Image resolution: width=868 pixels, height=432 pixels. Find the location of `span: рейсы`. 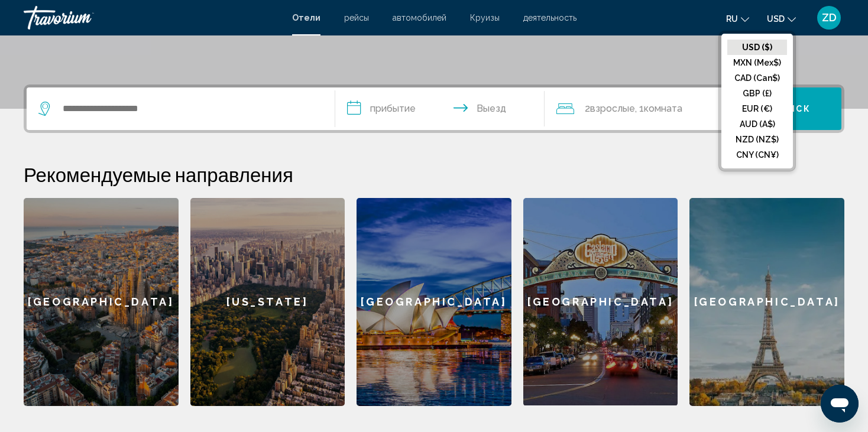

span: рейсы is located at coordinates (356, 18).